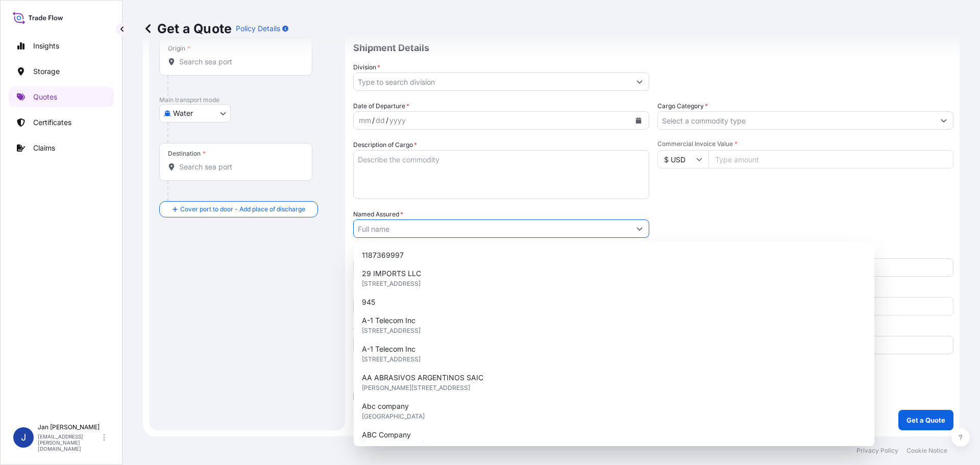 The width and height of the screenshot is (980, 465). I want to click on span: 29 IMPORTS LLC, so click(391, 274).